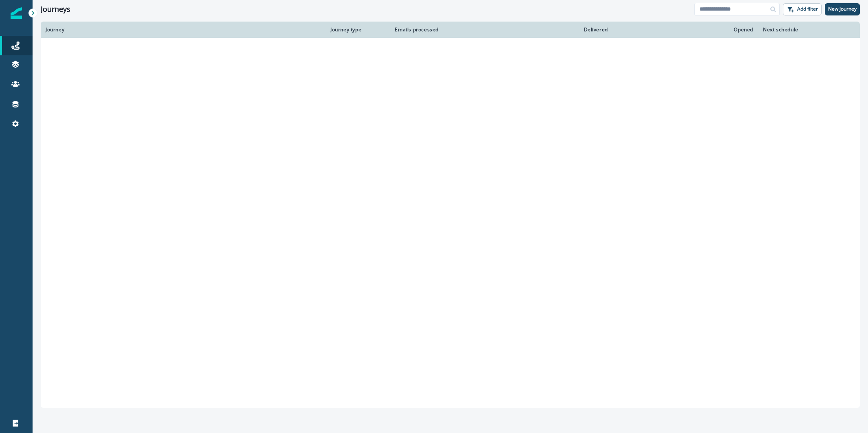 The image size is (868, 433). Describe the element at coordinates (415, 30) in the screenshot. I see `div: Emails processed` at that location.